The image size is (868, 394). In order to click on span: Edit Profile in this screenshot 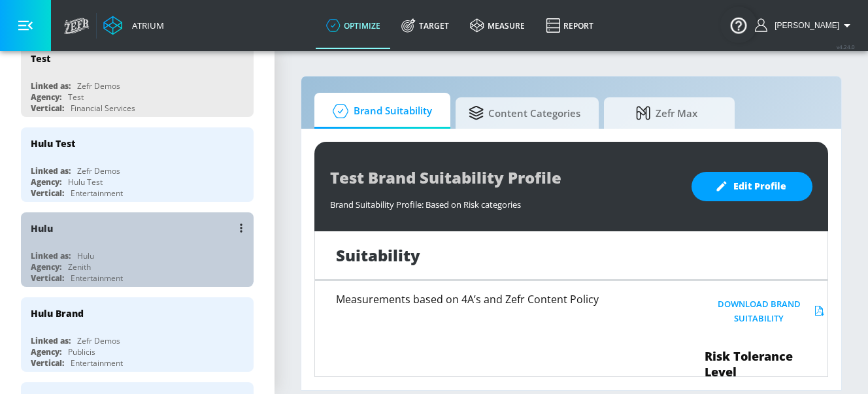, I will do `click(751, 186)`.